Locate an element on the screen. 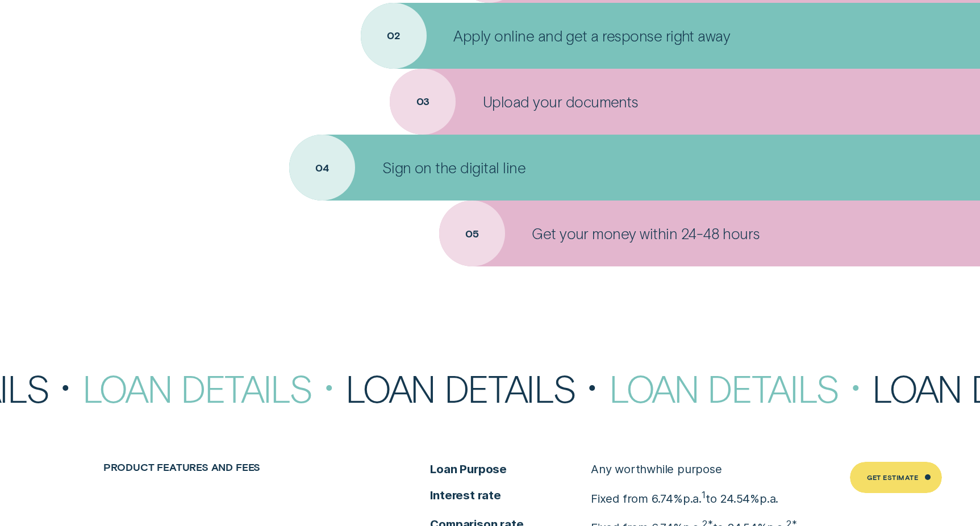 Image resolution: width=980 pixels, height=526 pixels. a: Get Estimate is located at coordinates (896, 477).